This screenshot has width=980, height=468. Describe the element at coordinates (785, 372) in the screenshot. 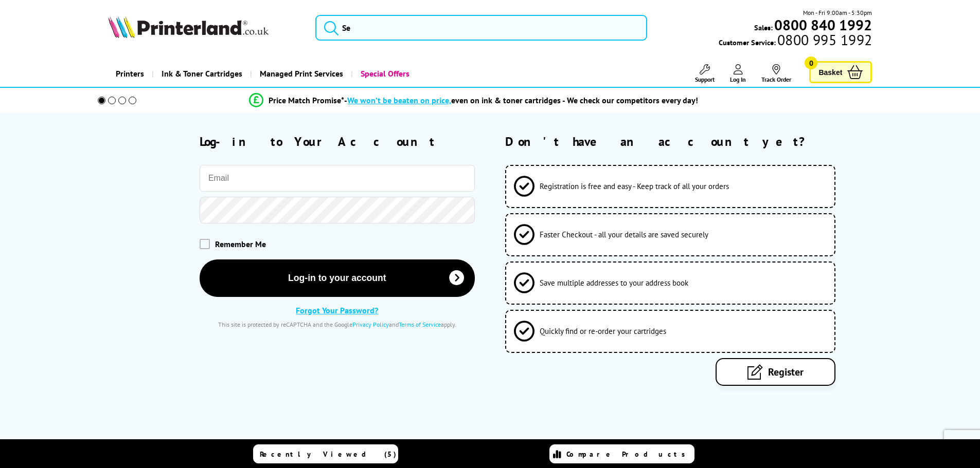

I see `span: Register` at that location.